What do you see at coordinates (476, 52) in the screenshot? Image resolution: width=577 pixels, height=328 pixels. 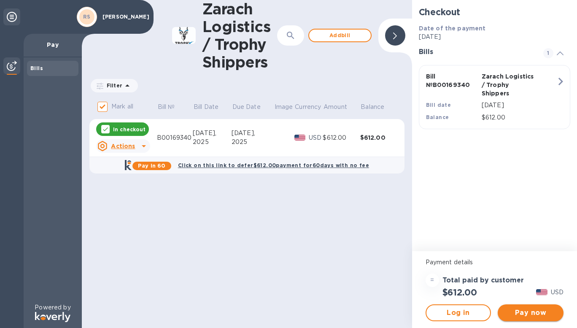 I see `h3: Bills` at bounding box center [476, 52].